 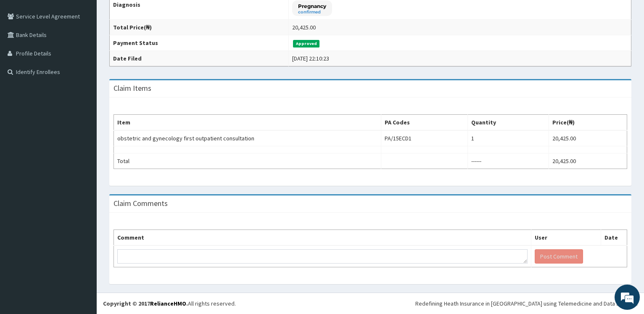 What do you see at coordinates (248, 139) in the screenshot?
I see `td: obstetric and gynecology first outpatient consultation` at bounding box center [248, 139].